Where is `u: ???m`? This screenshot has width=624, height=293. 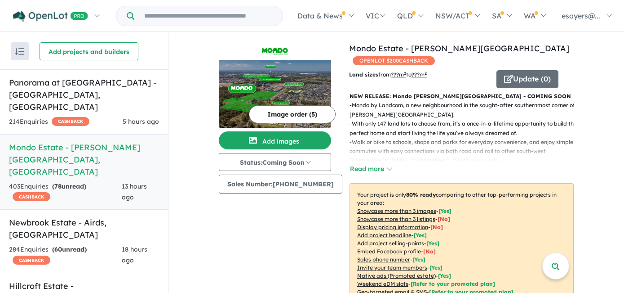
u: ???m is located at coordinates (419, 74).